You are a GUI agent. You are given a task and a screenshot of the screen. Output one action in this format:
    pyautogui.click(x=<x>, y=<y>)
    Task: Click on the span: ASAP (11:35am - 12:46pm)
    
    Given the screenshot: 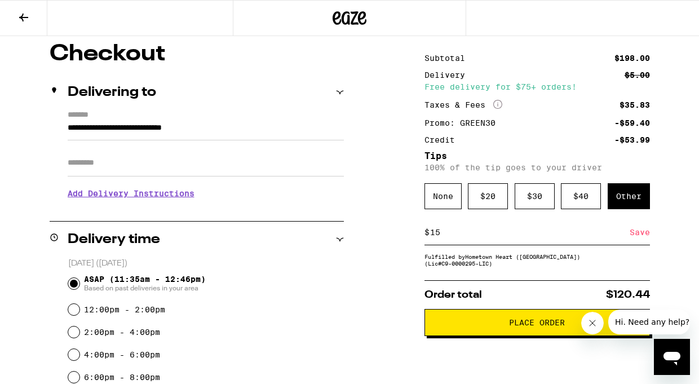 What is the action you would take?
    pyautogui.click(x=145, y=283)
    